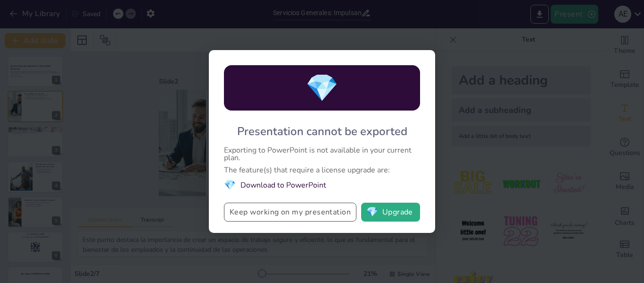 This screenshot has width=644, height=283. What do you see at coordinates (322, 170) in the screenshot?
I see `div: The feature(s) that require a license upgrade are:` at bounding box center [322, 170].